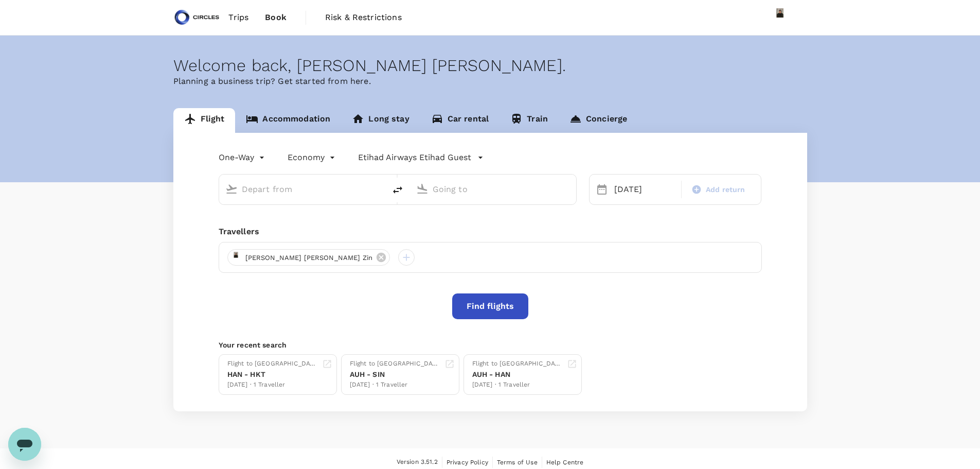  I want to click on span: Trips, so click(239, 17).